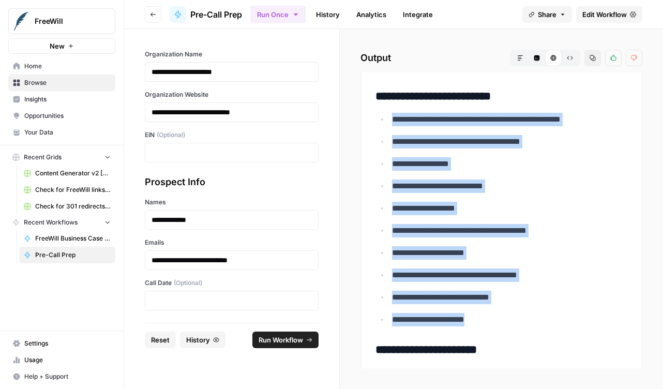 Image resolution: width=663 pixels, height=389 pixels. Describe the element at coordinates (21, 21) in the screenshot. I see `img: FreeWill Logo` at that location.